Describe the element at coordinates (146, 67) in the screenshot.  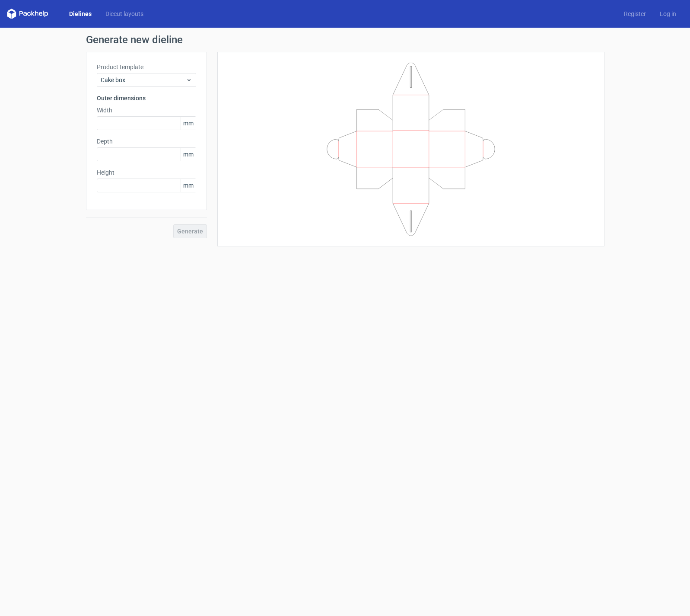
I see `label: Product template` at that location.